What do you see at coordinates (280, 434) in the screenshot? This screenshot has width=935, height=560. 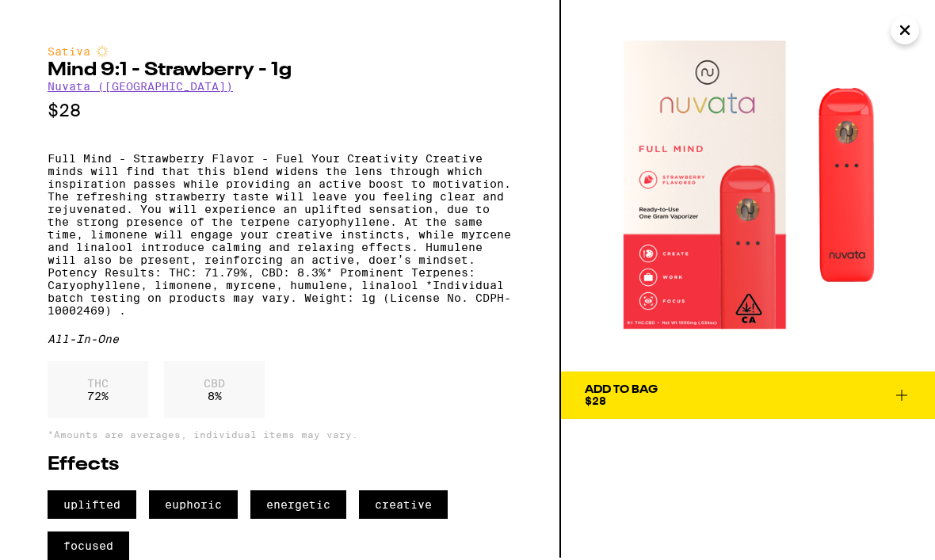 I see `p: *Amounts are averages, individual items may vary.` at bounding box center [280, 434].